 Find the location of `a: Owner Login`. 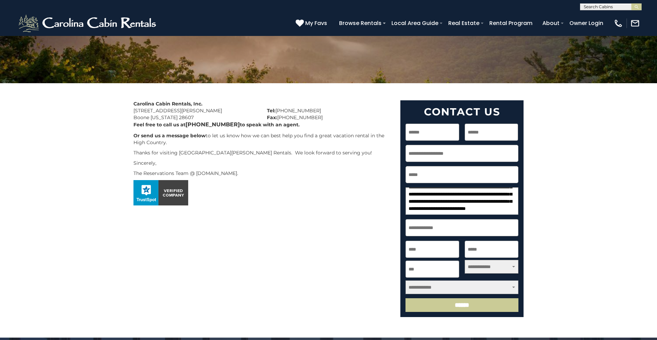

a: Owner Login is located at coordinates (586, 23).